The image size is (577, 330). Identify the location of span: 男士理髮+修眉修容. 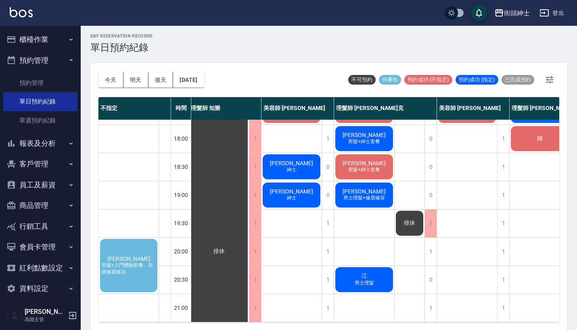
(364, 198).